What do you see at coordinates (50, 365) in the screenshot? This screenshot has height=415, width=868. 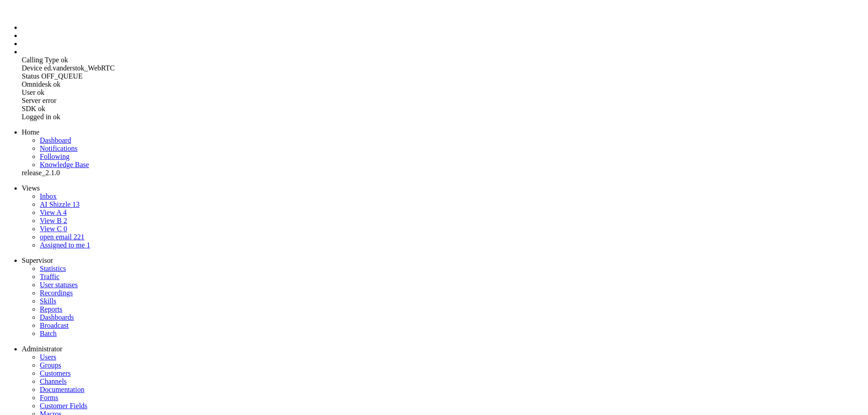 I see `span: Groups` at bounding box center [50, 365].